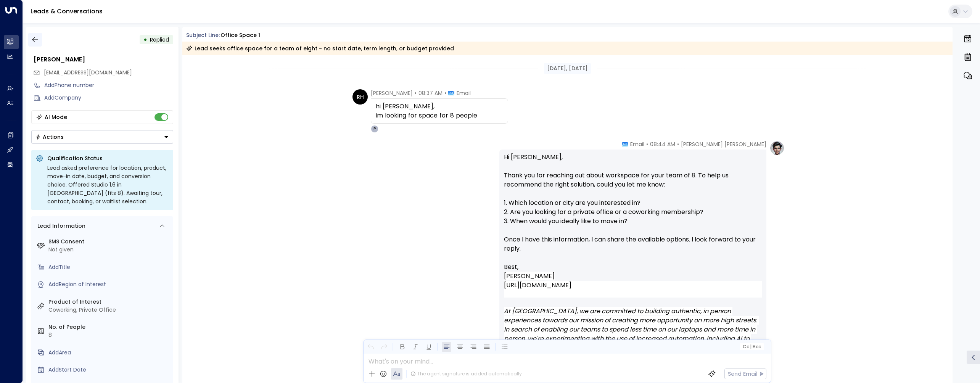 This screenshot has height=383, width=980. I want to click on div: Button group with a nested menu, so click(102, 137).